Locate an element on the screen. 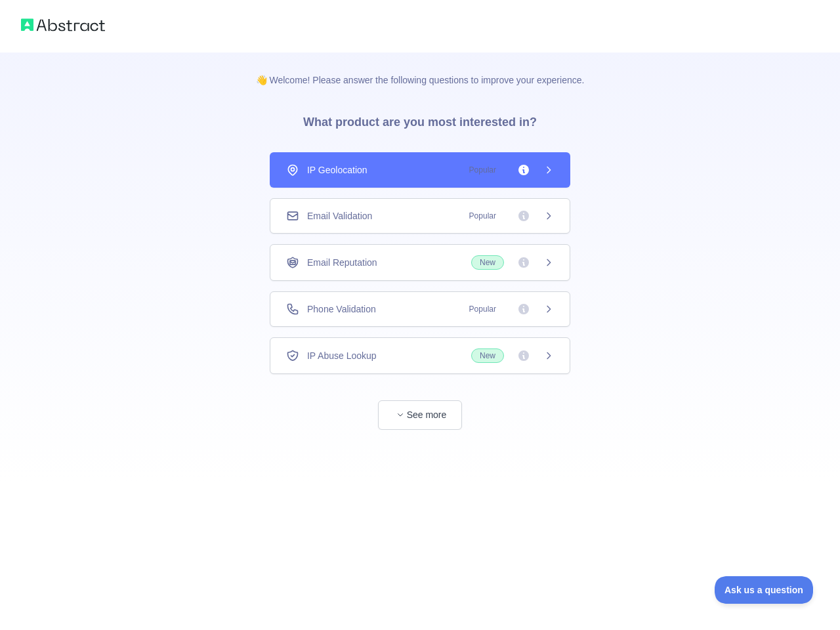  span: IP Abuse Lookup is located at coordinates (342, 356).